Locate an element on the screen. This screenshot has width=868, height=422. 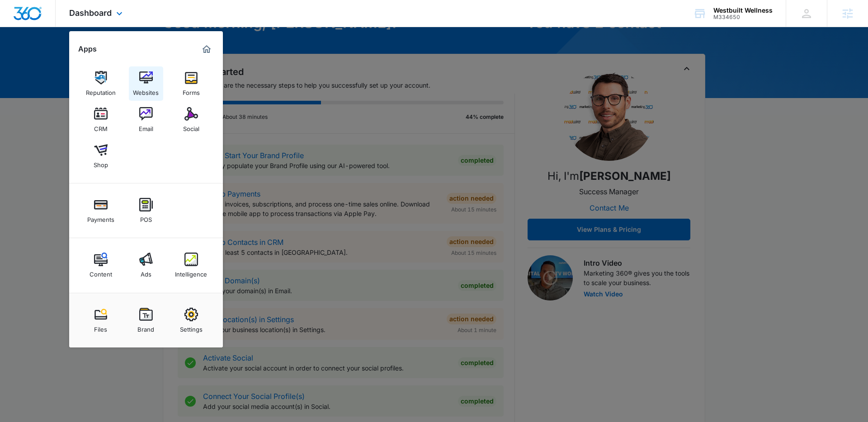
h2: Apps is located at coordinates (87, 49).